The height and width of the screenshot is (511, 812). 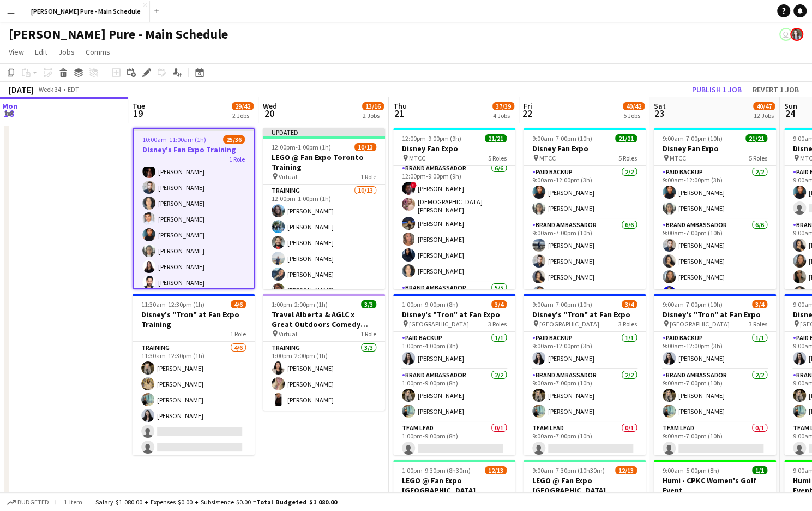 What do you see at coordinates (41, 52) in the screenshot?
I see `span: Edit` at bounding box center [41, 52].